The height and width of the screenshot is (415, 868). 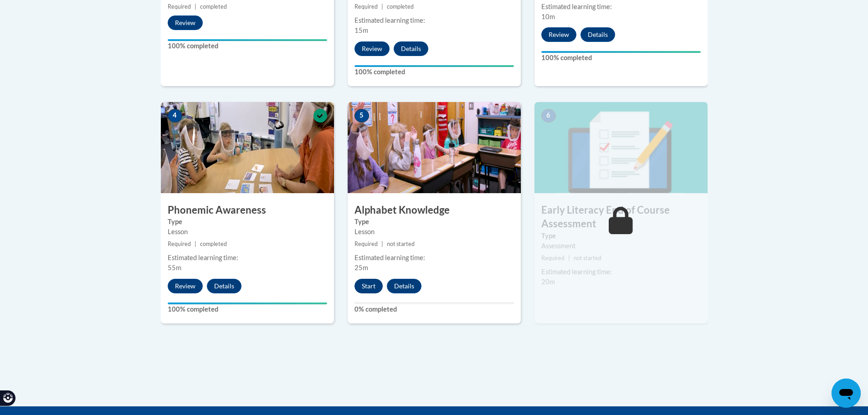 I want to click on div: Assessment, so click(x=621, y=246).